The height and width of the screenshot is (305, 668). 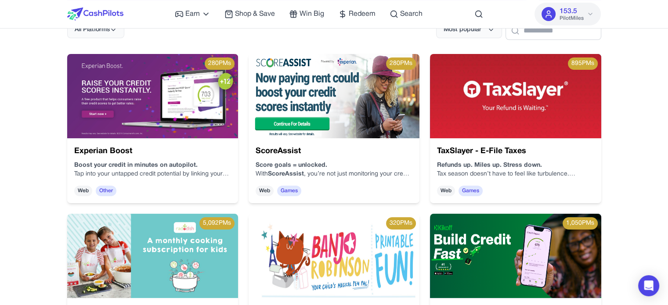 I want to click on img: CashPilots Logo, so click(x=95, y=14).